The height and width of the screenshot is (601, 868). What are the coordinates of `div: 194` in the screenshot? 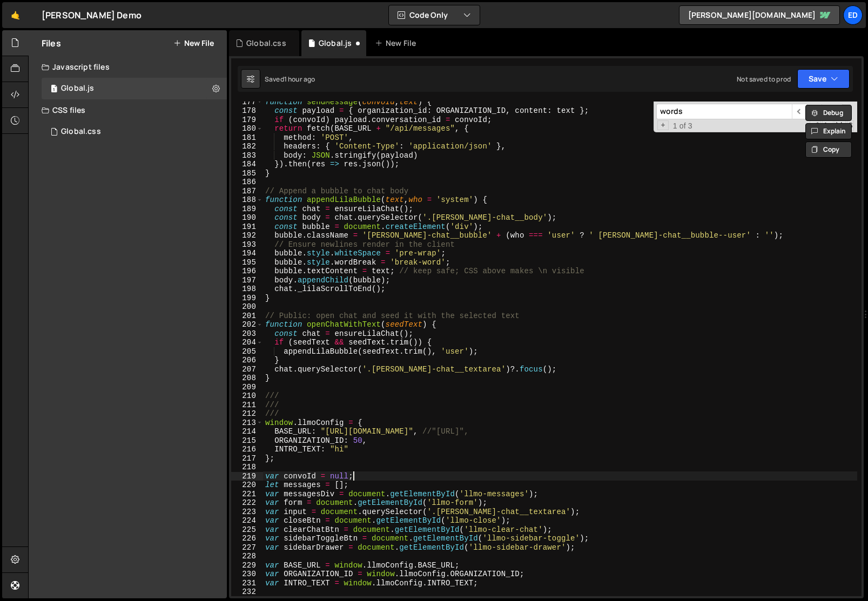 It's located at (247, 253).